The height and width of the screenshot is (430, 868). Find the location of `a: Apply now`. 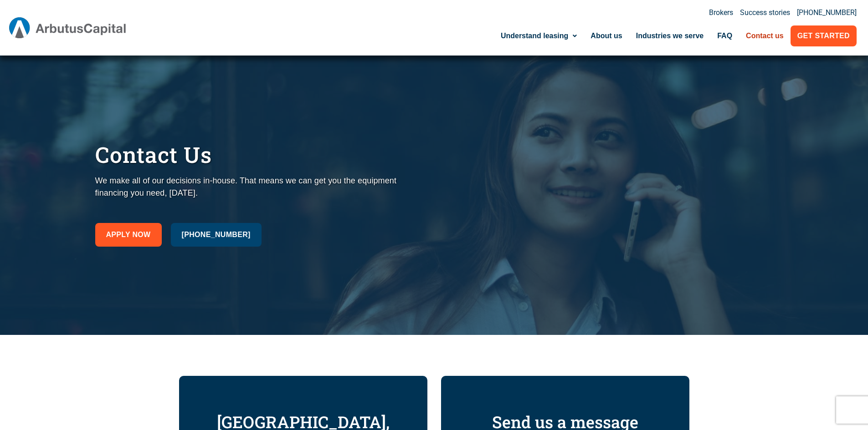

a: Apply now is located at coordinates (129, 235).